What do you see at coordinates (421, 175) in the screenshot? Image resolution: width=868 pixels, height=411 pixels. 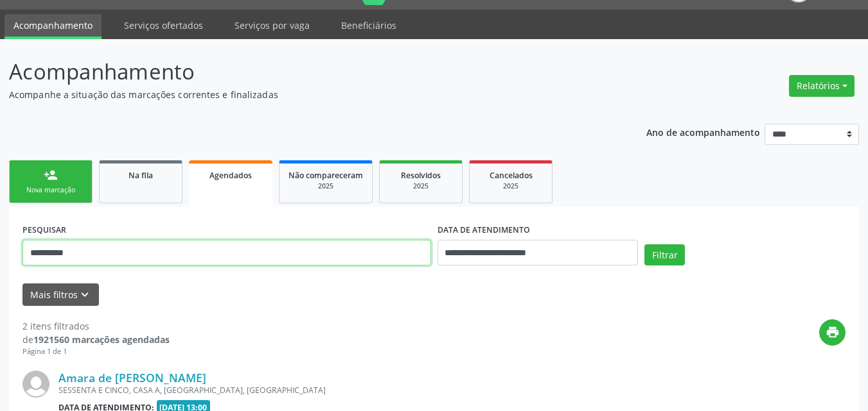 I see `span: Resolvidos` at bounding box center [421, 175].